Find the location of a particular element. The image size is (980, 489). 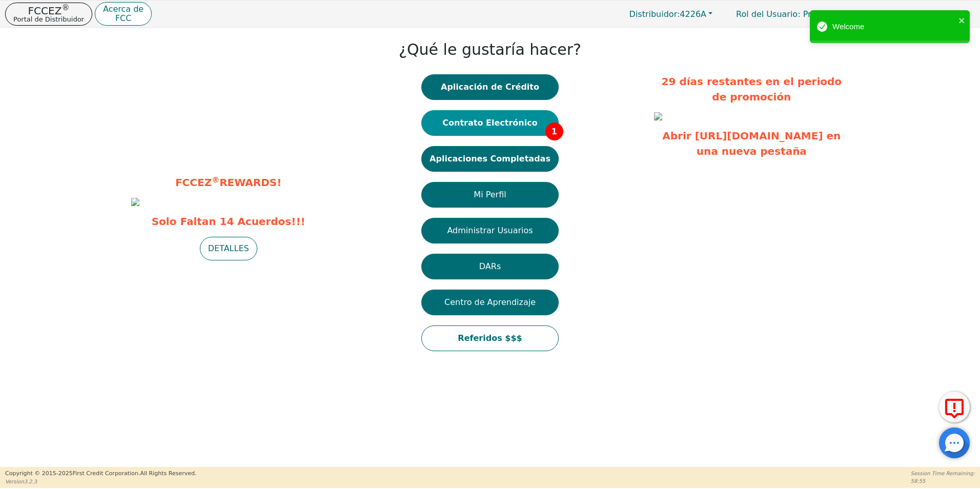

button: Reportar Error a FCC is located at coordinates (954, 407).